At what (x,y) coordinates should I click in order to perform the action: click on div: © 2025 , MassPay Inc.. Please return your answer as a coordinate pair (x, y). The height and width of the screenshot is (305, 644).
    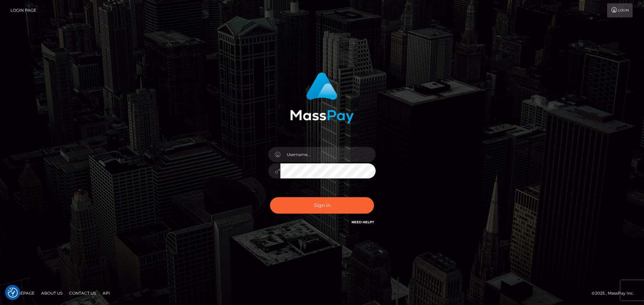
    Looking at the image, I should click on (615, 293).